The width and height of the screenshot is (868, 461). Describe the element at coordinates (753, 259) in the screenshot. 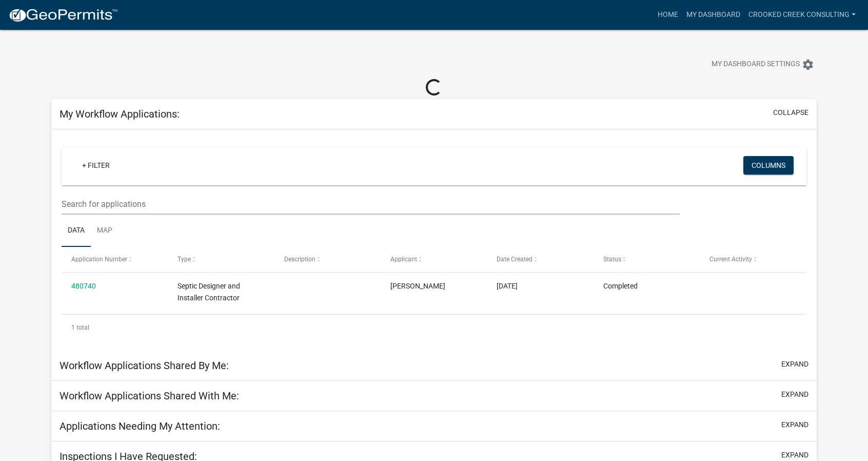

I see `datatable-header-cell: Current Activity` at that location.